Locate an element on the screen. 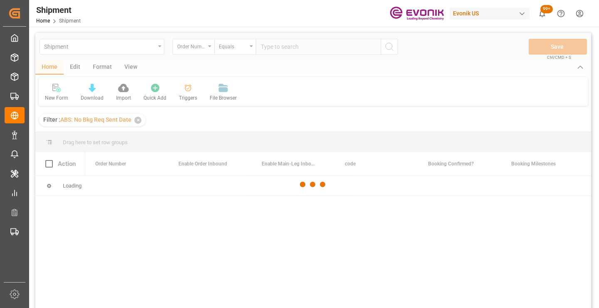  img: Evonik-brand-mark-Deep-Purple-RGB.jpeg_1700498283.jpeg is located at coordinates (417, 13).